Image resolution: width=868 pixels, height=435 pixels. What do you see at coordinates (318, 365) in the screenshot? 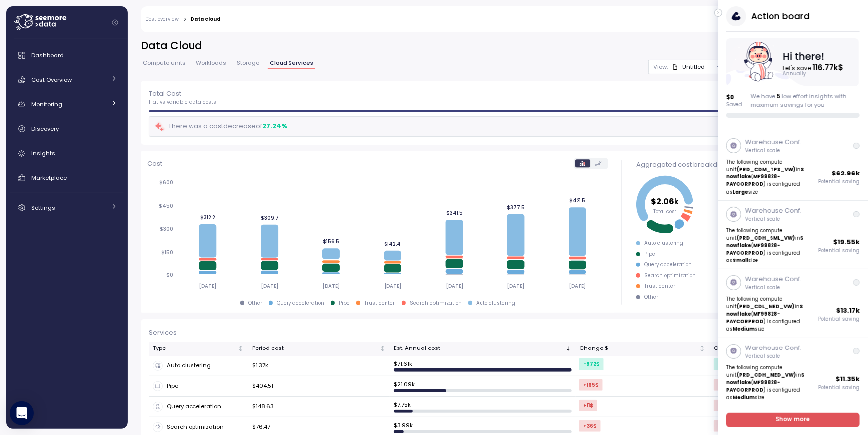
I see `td: $1.37k` at bounding box center [318, 365].